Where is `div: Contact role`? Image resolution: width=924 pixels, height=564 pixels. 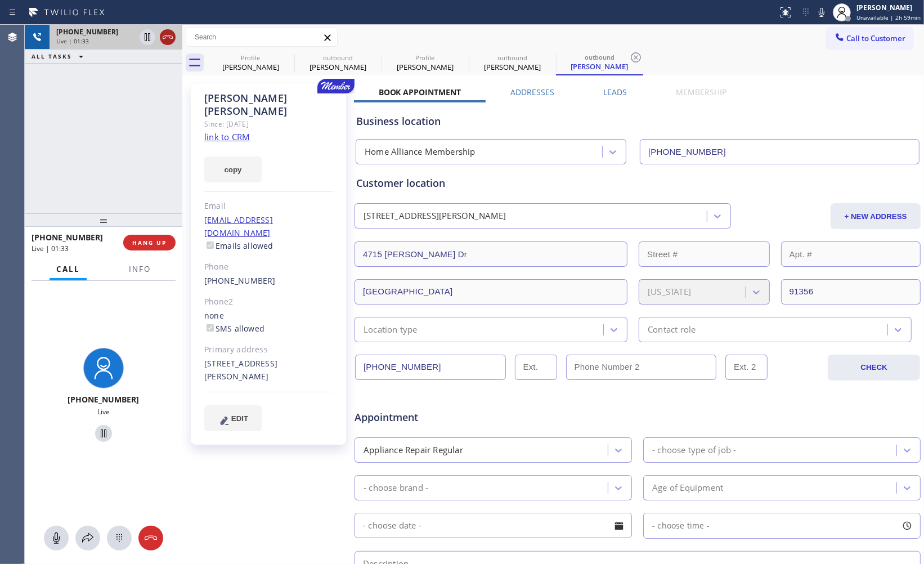
div: Contact role is located at coordinates (672, 329).